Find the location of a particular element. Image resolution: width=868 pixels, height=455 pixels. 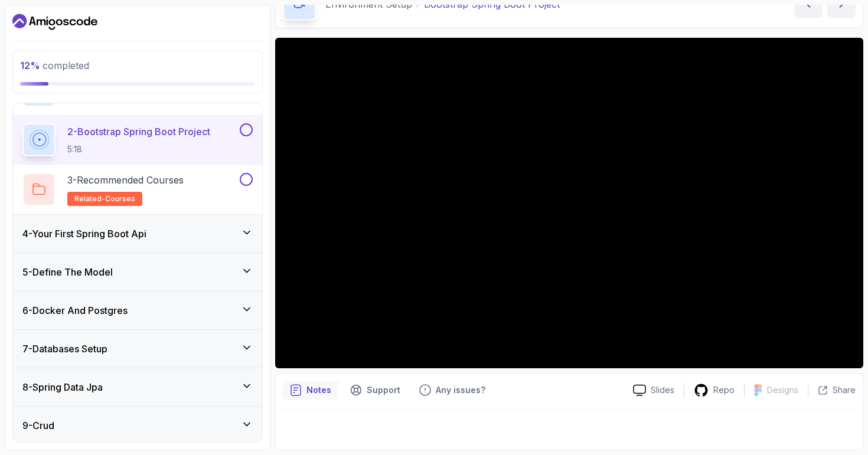

p: Support is located at coordinates (384, 390).